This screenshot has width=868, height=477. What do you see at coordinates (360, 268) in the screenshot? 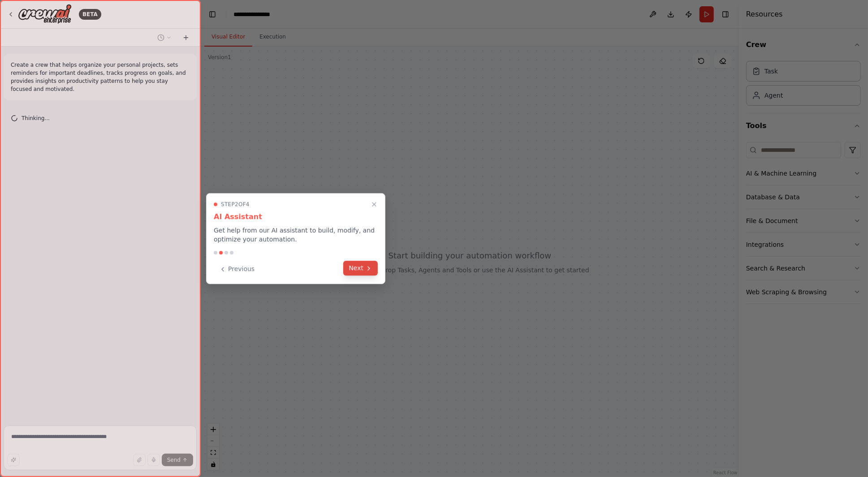
I see `button: Next` at bounding box center [360, 268].